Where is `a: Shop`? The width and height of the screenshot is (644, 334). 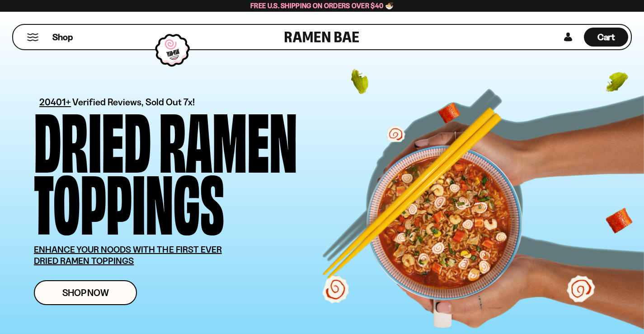 a: Shop is located at coordinates (62, 37).